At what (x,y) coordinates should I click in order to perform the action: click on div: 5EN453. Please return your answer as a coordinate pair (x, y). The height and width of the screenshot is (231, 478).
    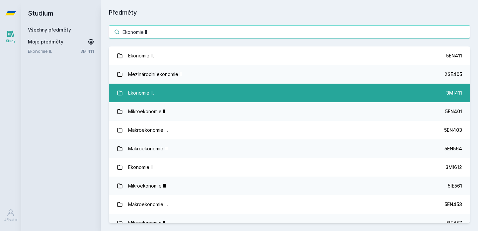
    Looking at the image, I should click on (453, 204).